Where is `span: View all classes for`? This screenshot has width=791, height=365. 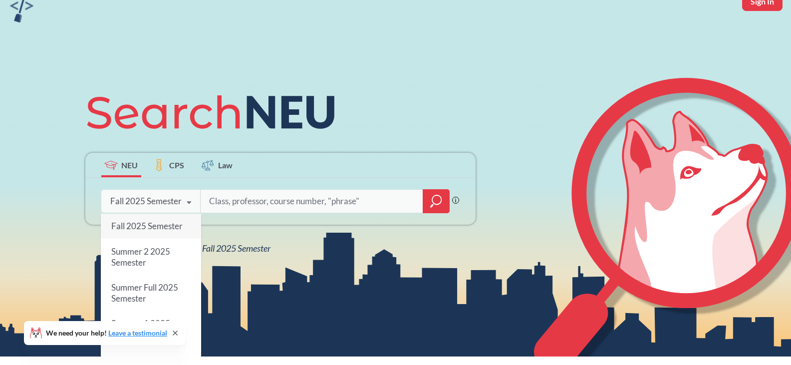 span: View all classes for is located at coordinates (190, 248).